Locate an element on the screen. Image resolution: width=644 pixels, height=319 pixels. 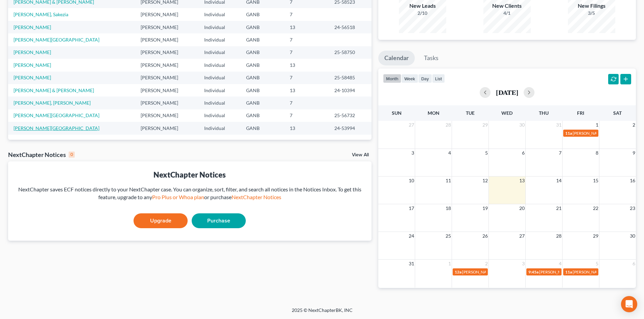
span: Thu is located at coordinates (543, 113).